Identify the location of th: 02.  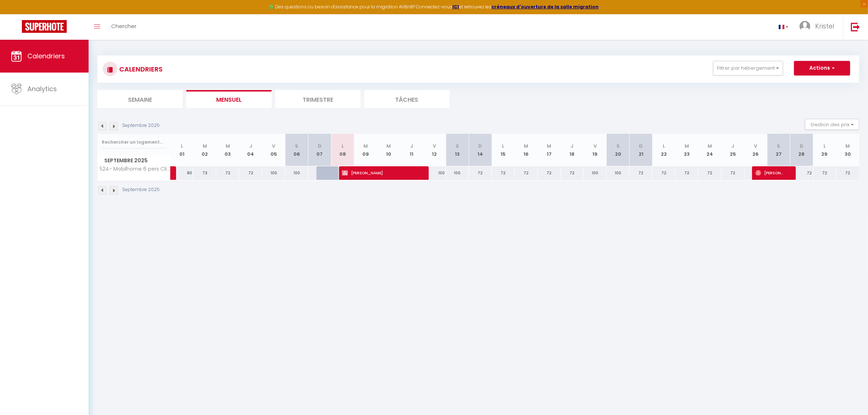
(204, 150).